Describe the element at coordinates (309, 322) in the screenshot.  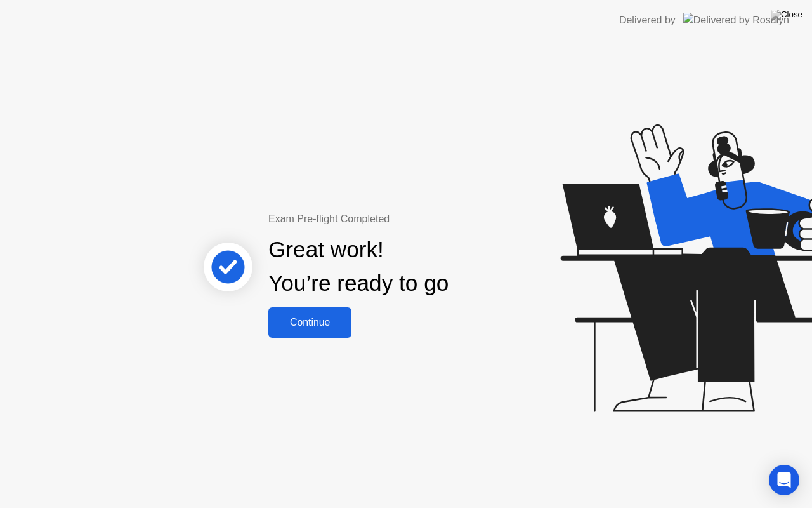
I see `button: Continue` at that location.